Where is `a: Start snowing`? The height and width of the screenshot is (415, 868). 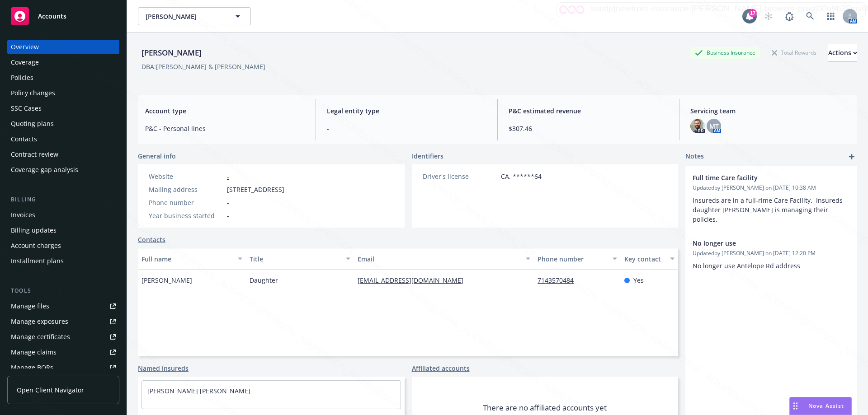 a: Start snowing is located at coordinates (768, 16).